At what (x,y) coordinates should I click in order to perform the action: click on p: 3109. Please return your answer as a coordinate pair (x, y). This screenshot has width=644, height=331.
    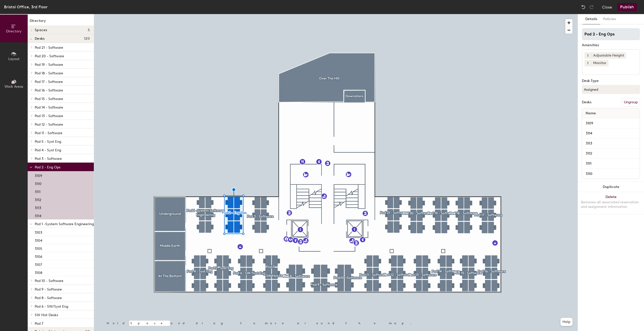
    Looking at the image, I should click on (39, 175).